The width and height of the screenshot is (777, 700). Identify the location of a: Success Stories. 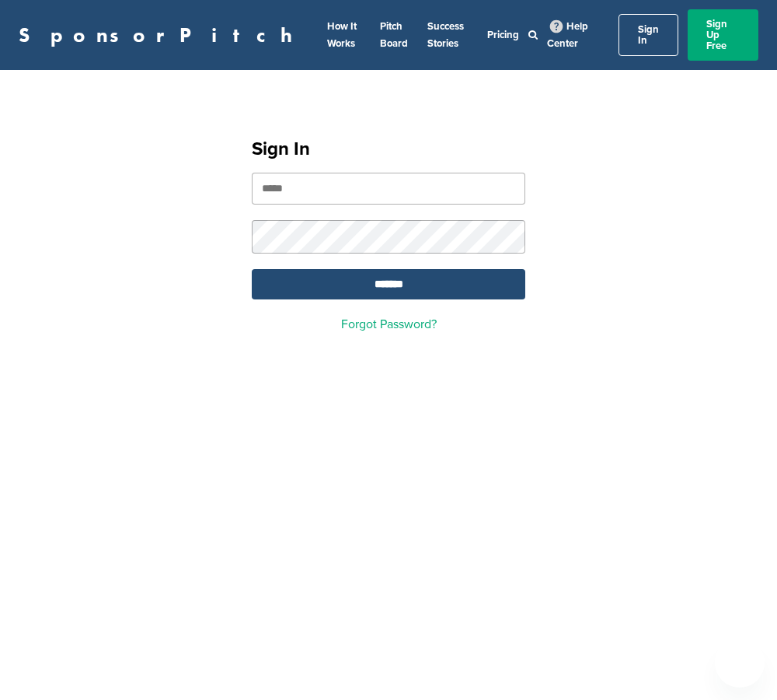
(445, 35).